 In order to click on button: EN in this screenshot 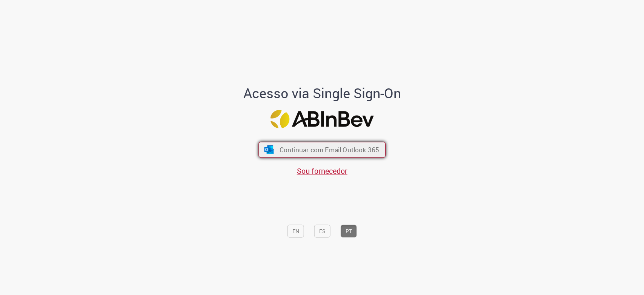, I will do `click(296, 231)`.